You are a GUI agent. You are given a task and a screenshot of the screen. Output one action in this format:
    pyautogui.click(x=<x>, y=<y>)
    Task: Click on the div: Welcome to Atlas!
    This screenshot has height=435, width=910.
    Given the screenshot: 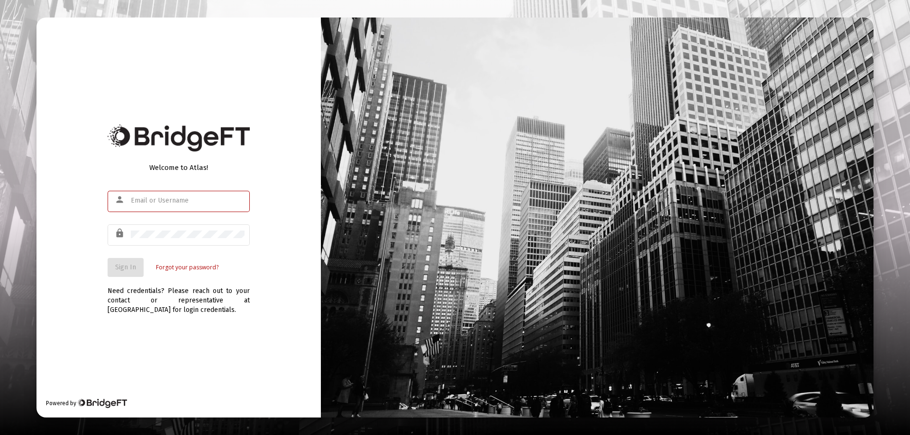 What is the action you would take?
    pyautogui.click(x=179, y=168)
    